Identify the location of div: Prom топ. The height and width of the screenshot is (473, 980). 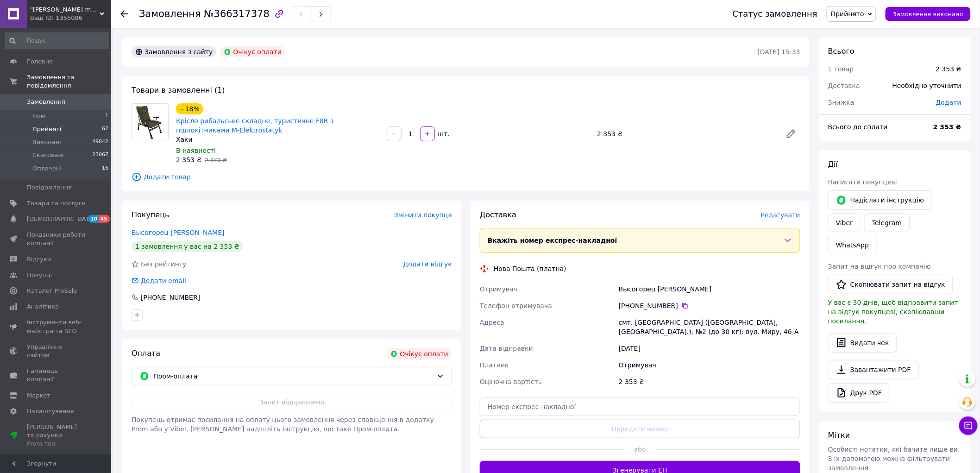
(56, 444).